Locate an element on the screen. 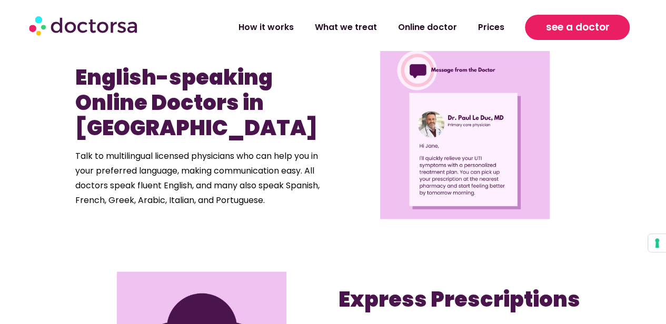 This screenshot has height=324, width=666. a: Prices is located at coordinates (491, 27).